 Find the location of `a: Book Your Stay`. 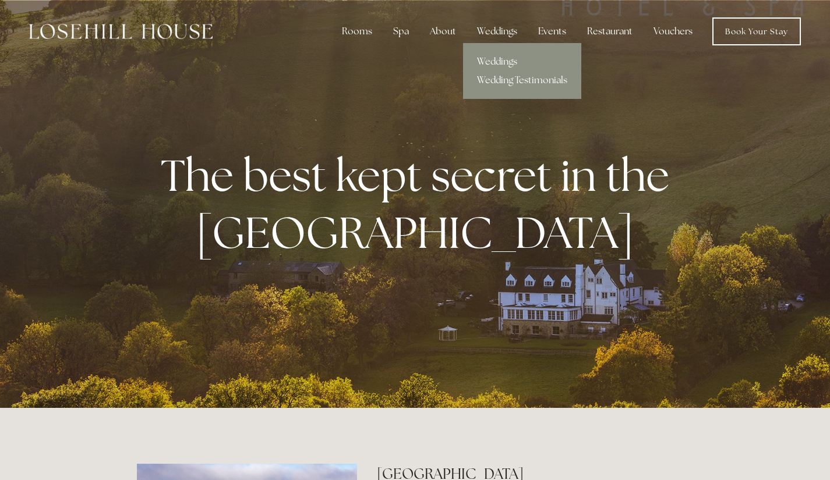

a: Book Your Stay is located at coordinates (756, 31).